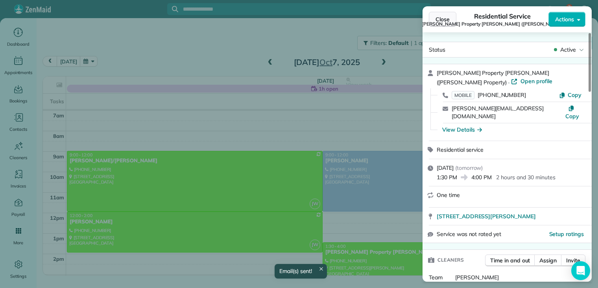 This screenshot has width=598, height=288. What do you see at coordinates (532, 81) in the screenshot?
I see `a: Open profile` at bounding box center [532, 81].